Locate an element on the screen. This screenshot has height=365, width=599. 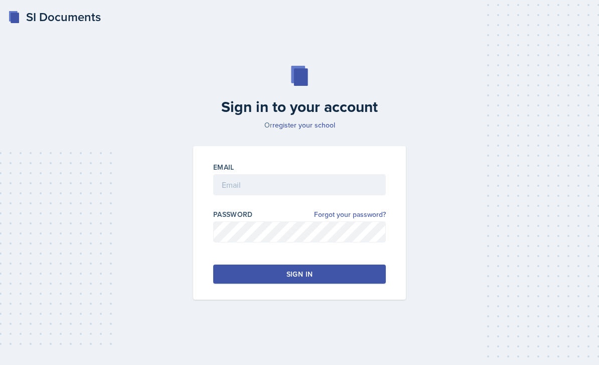
a: register your school is located at coordinates (304, 125).